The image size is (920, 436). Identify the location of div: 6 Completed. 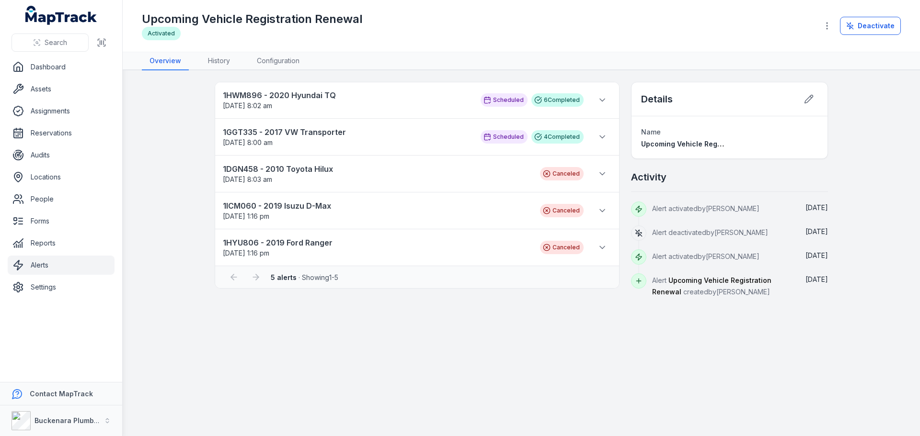
(557, 100).